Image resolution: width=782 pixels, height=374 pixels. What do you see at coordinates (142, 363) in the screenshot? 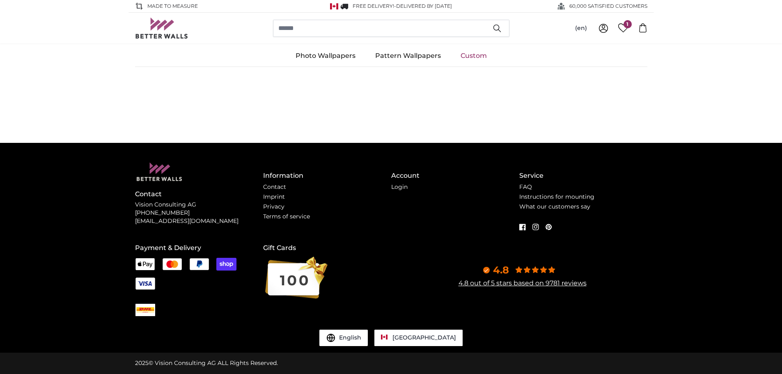
I see `span: 2025` at bounding box center [142, 363].